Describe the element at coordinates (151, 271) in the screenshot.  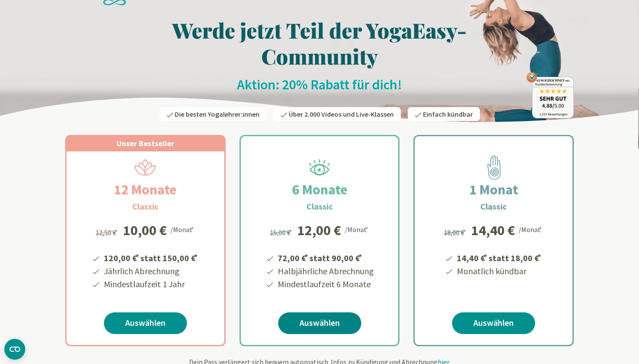
I see `li: Jährlich Abrechnung` at that location.